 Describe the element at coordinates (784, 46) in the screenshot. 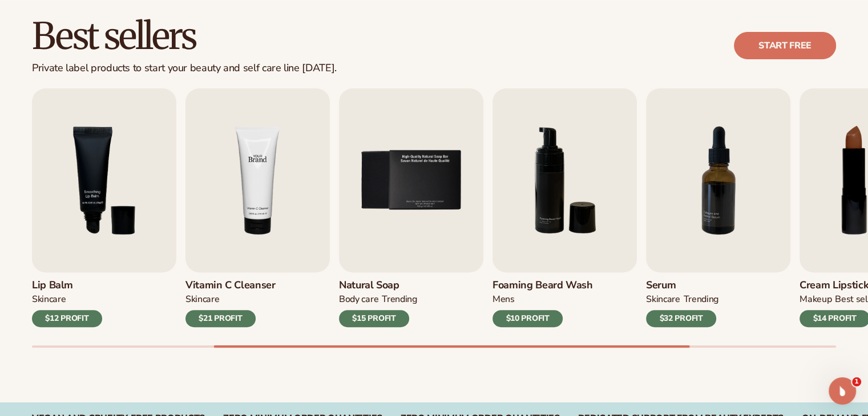

I see `a: Start free` at that location.